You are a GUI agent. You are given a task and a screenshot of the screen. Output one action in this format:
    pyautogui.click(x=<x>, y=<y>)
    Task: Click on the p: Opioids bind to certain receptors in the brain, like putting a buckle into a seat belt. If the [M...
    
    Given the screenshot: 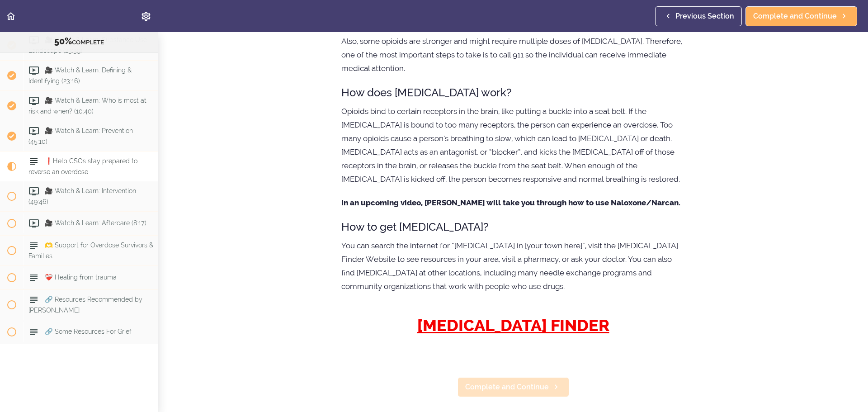 What is the action you would take?
    pyautogui.click(x=513, y=145)
    